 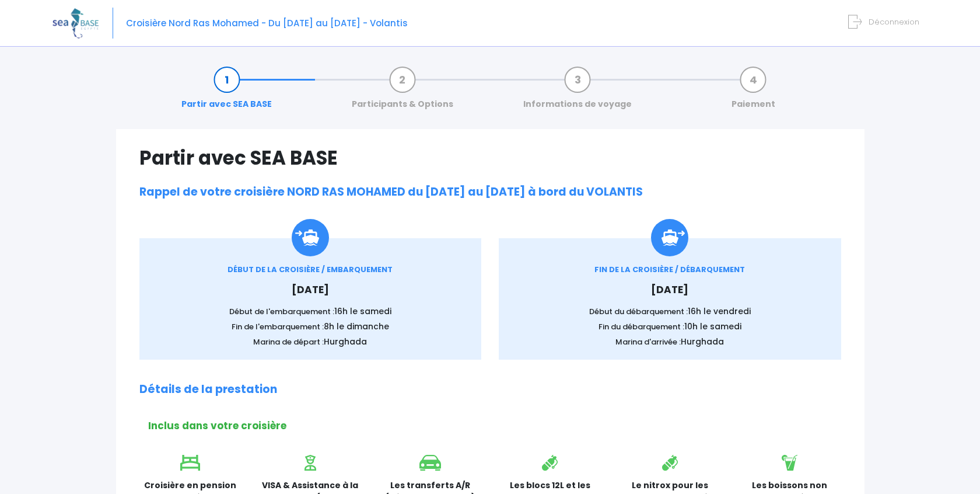 What do you see at coordinates (490, 389) in the screenshot?
I see `h2: Détails de la prestation` at bounding box center [490, 389].